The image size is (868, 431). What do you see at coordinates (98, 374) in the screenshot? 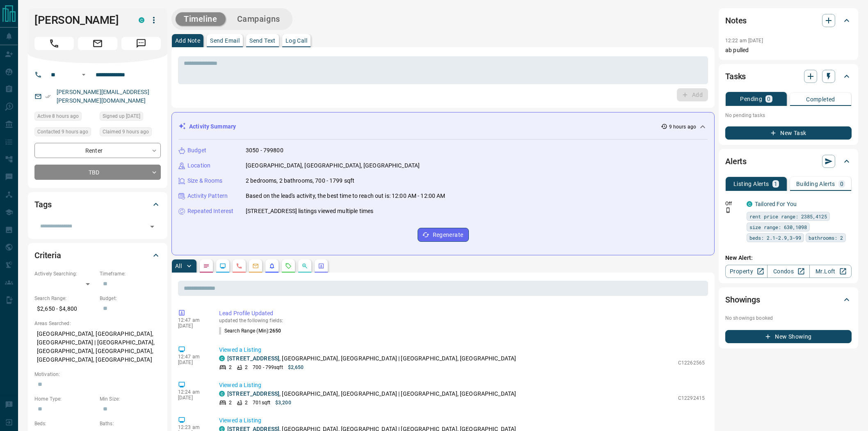
I see `p: Motivation:` at bounding box center [98, 374].